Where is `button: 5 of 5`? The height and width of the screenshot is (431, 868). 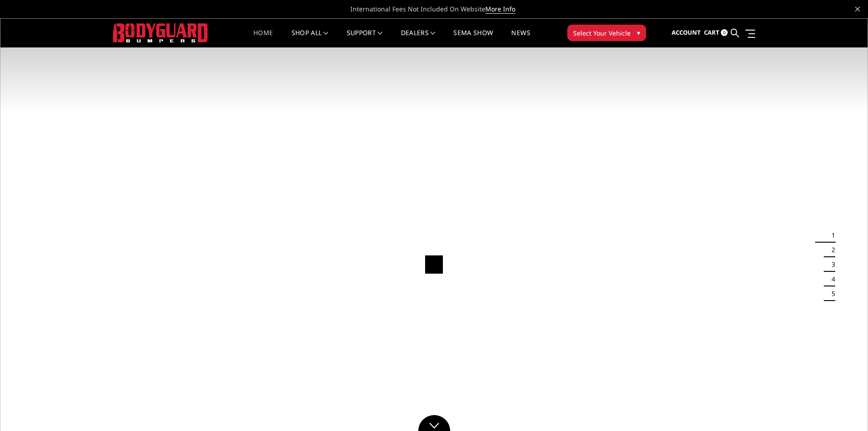 button: 5 of 5 is located at coordinates (830, 294).